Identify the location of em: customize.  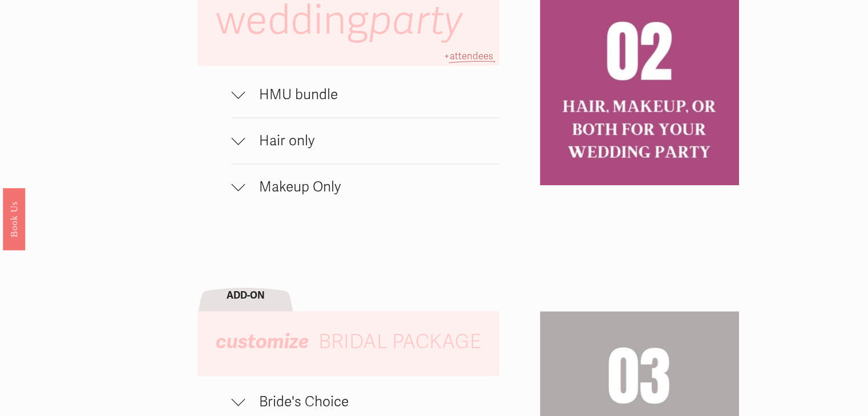
(262, 342).